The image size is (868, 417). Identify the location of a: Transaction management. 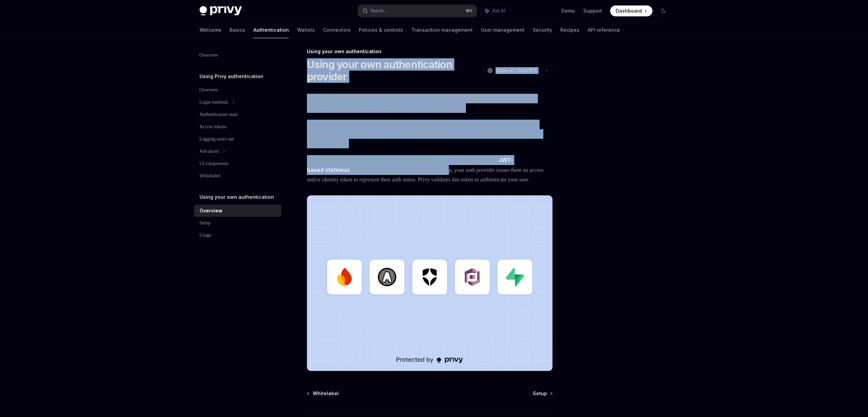
(442, 30).